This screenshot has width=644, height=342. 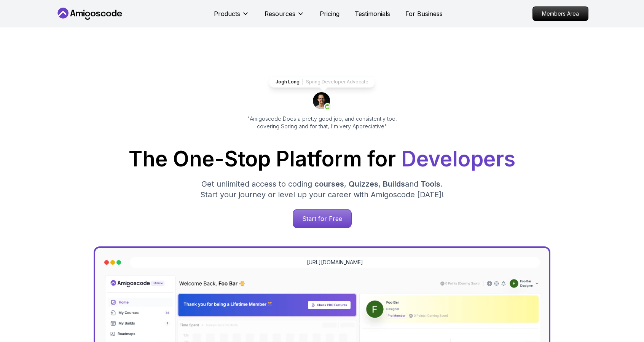 What do you see at coordinates (364, 184) in the screenshot?
I see `span: Quizzes` at bounding box center [364, 184].